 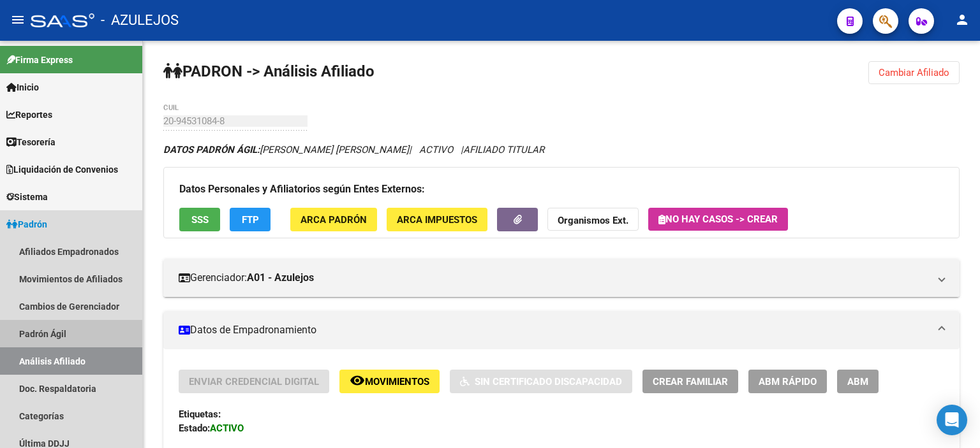 I want to click on span: - AZULEJOS, so click(x=140, y=20).